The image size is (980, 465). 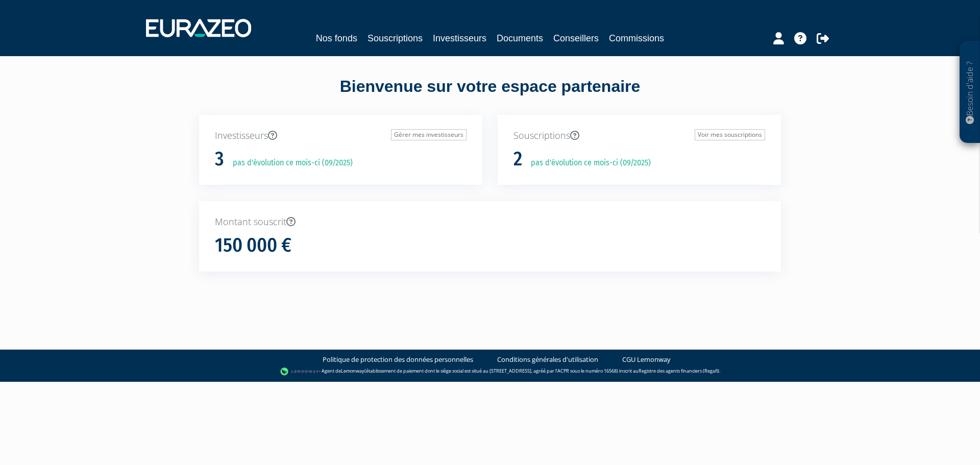 What do you see at coordinates (639, 136) in the screenshot?
I see `p: Souscriptions` at bounding box center [639, 136].